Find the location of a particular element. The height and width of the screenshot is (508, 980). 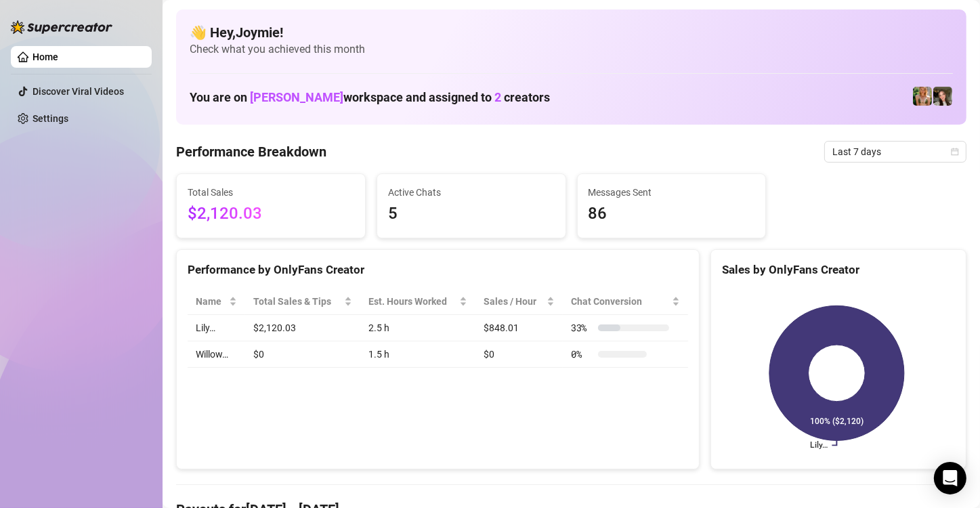

h4: Performance Breakdown is located at coordinates (252, 152).